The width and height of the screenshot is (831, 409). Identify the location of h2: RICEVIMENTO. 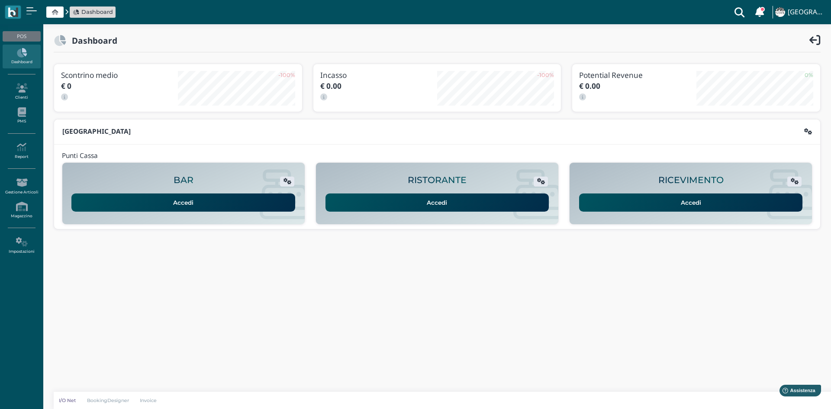
(691, 180).